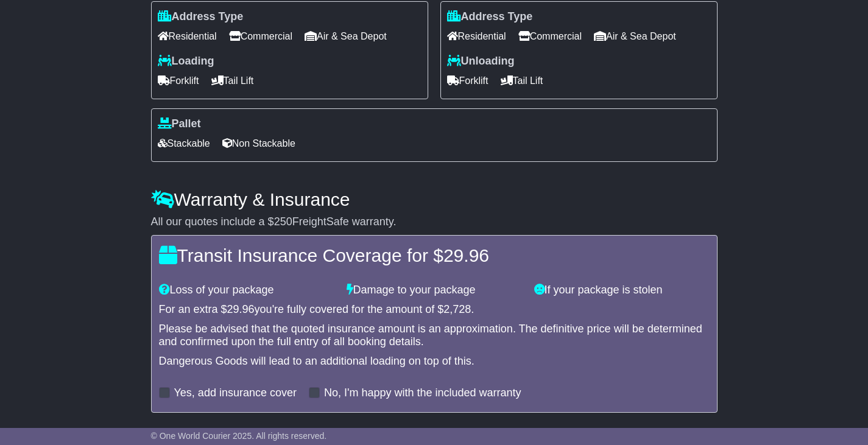  Describe the element at coordinates (434, 222) in the screenshot. I see `div: All our quotes include a $ FreightSafe warranty.` at that location.